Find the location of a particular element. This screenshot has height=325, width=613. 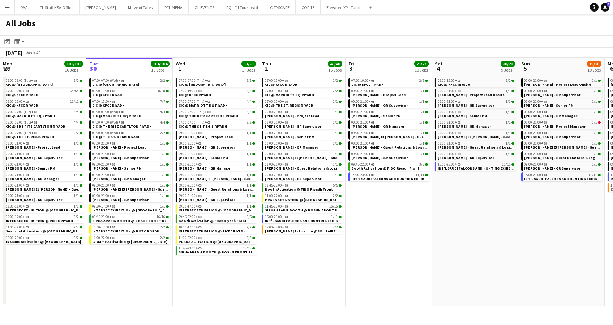

div: 07:00-19:00+037/7CIC @ KFCC RIYADH is located at coordinates (130, 104).